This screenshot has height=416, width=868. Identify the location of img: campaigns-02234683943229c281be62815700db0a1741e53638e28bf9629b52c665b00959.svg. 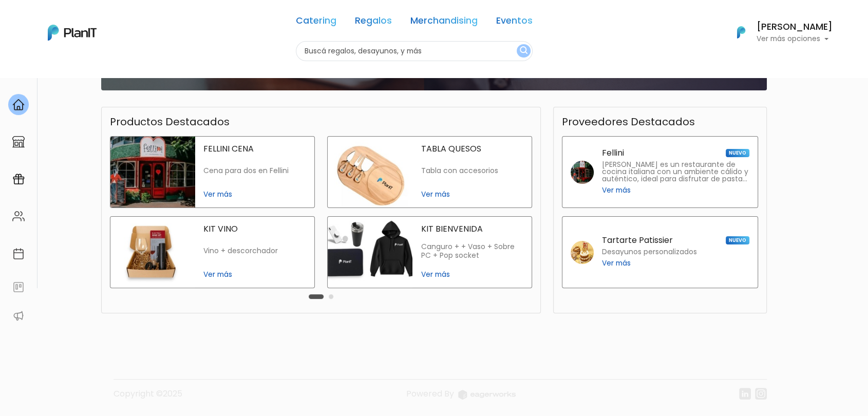
(19, 179).